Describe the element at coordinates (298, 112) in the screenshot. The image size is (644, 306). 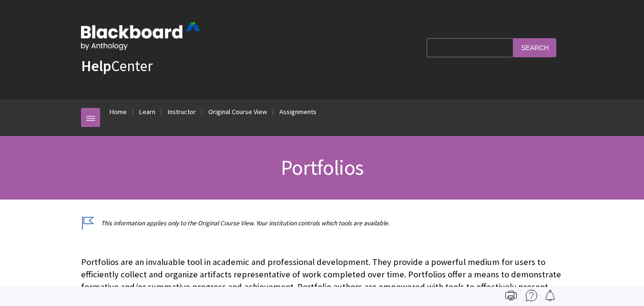
I see `a: Assignments` at that location.